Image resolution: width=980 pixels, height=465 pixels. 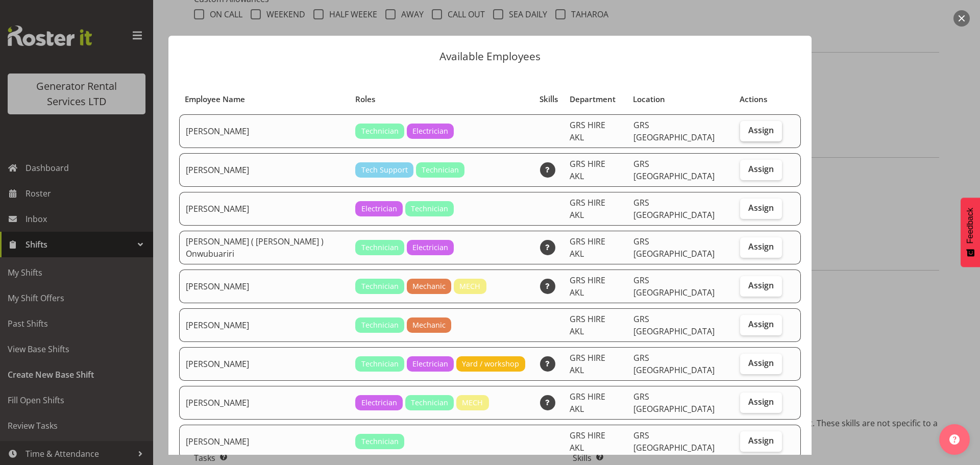 I want to click on span: Roles, so click(x=365, y=99).